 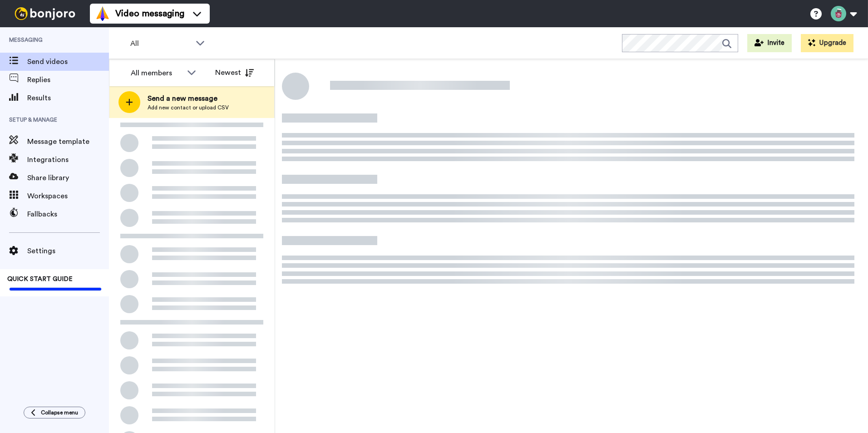 What do you see at coordinates (188, 99) in the screenshot?
I see `span: Send a new message` at bounding box center [188, 99].